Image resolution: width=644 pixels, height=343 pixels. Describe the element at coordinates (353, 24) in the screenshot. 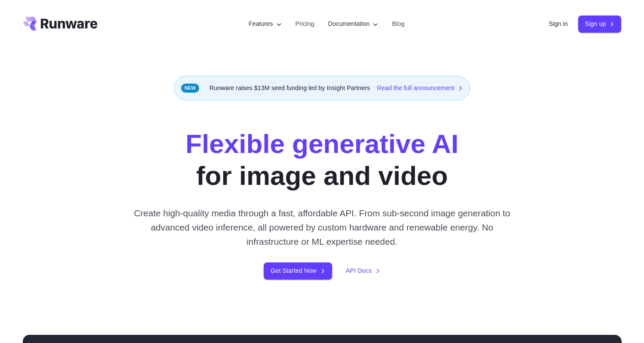

I see `label: Documentation` at that location.